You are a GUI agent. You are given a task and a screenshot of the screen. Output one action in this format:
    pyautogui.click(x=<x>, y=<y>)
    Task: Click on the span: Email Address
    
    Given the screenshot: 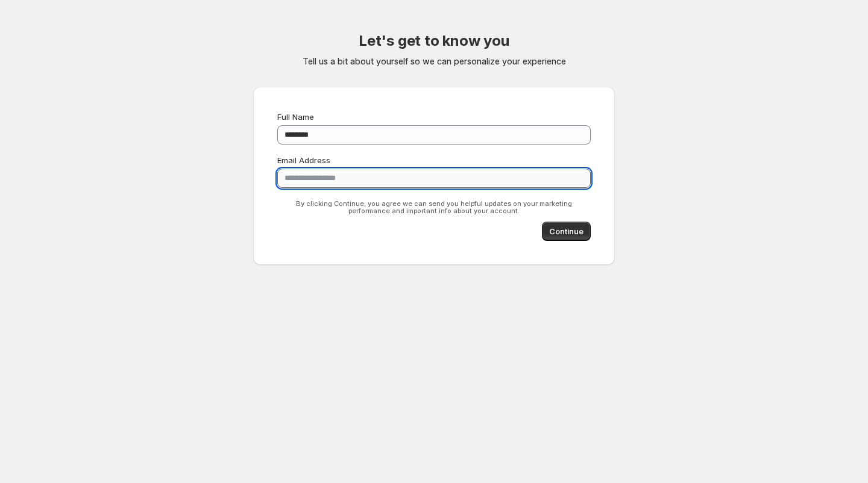 What is the action you would take?
    pyautogui.click(x=304, y=160)
    